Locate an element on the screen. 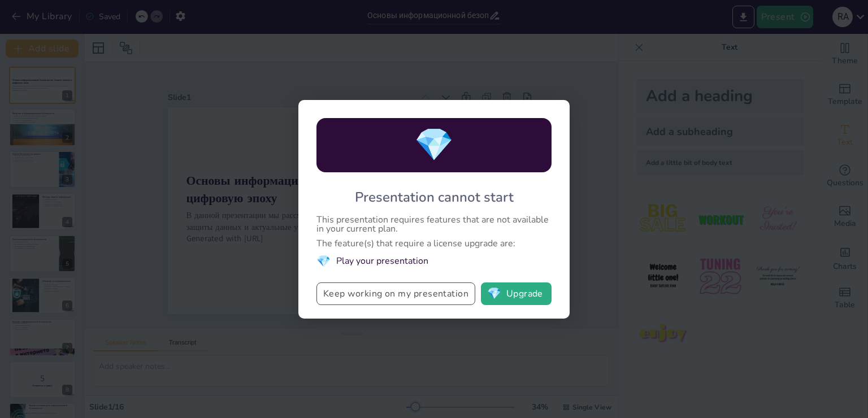  button: Keep working on my presentation is located at coordinates (396, 294).